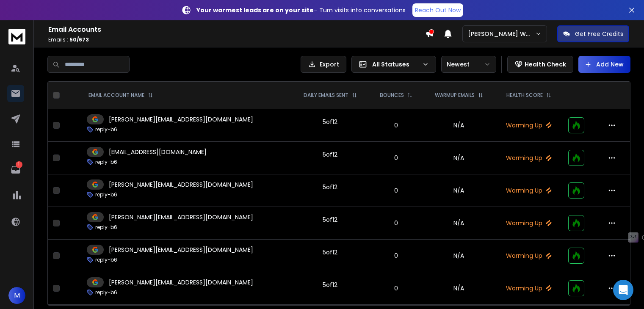 This screenshot has height=309, width=644. Describe the element at coordinates (16, 170) in the screenshot. I see `a: 1` at that location.